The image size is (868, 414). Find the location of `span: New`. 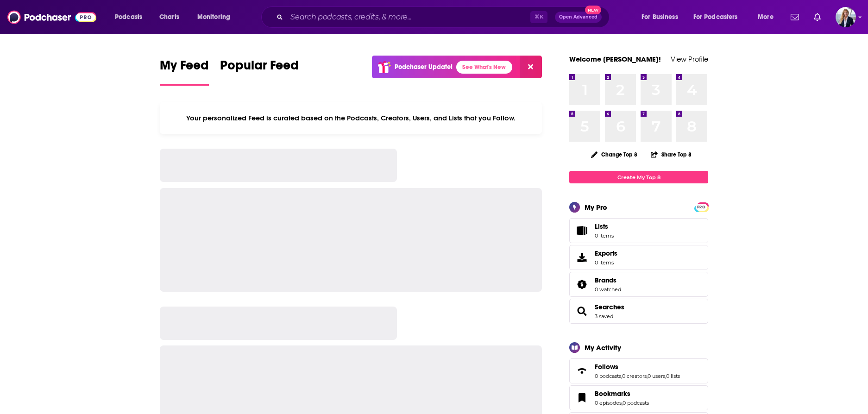

span: New is located at coordinates (593, 10).